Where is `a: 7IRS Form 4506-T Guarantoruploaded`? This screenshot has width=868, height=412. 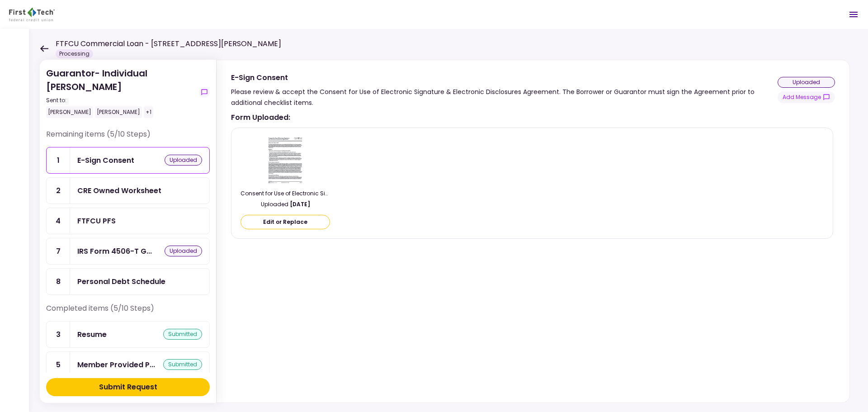
a: 7IRS Form 4506-T Guarantoruploaded is located at coordinates (128, 251).